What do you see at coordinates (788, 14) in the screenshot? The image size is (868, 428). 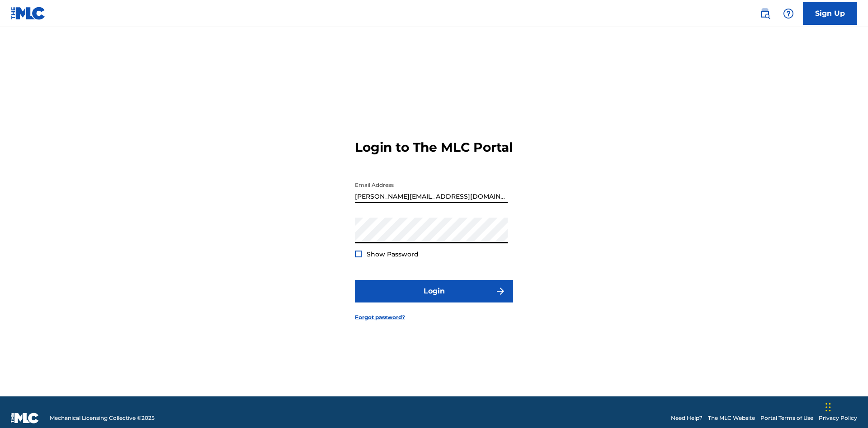 I see `div: Help` at bounding box center [788, 14].